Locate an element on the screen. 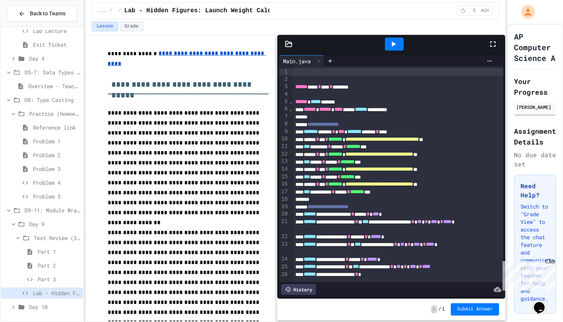 The image size is (563, 322). div: Chat with us now!Close is located at coordinates (28, 26).